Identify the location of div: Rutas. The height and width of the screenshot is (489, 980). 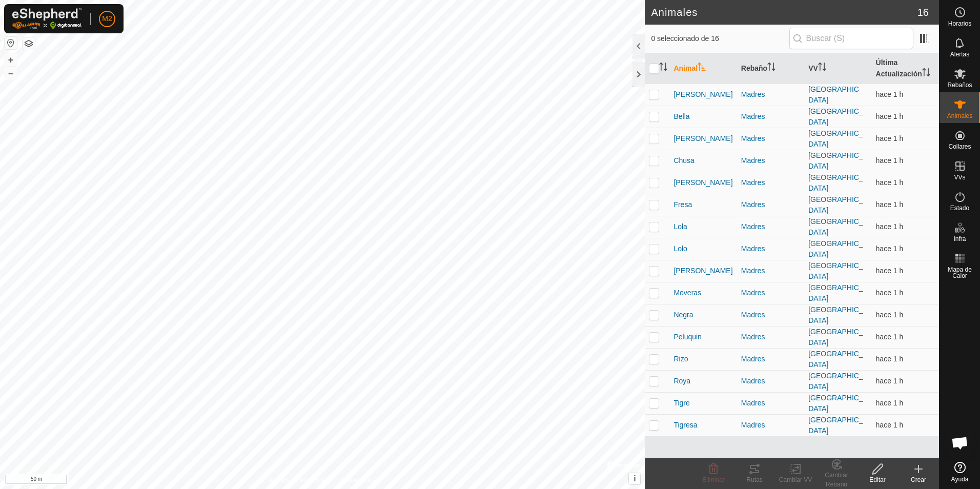
(754, 480).